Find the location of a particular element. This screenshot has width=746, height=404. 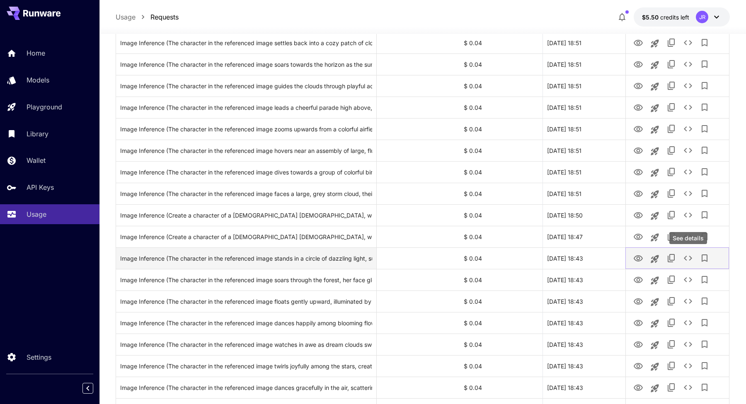

a: Usage is located at coordinates (126, 17).